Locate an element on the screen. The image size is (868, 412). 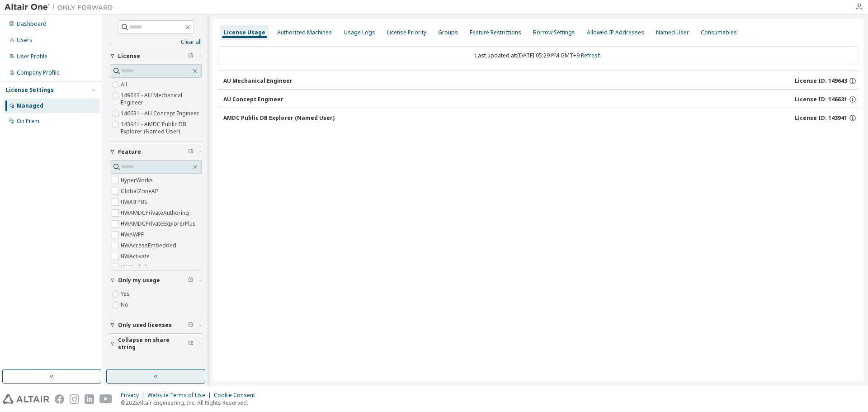
label: HWAccessEmbedded is located at coordinates (149, 245).